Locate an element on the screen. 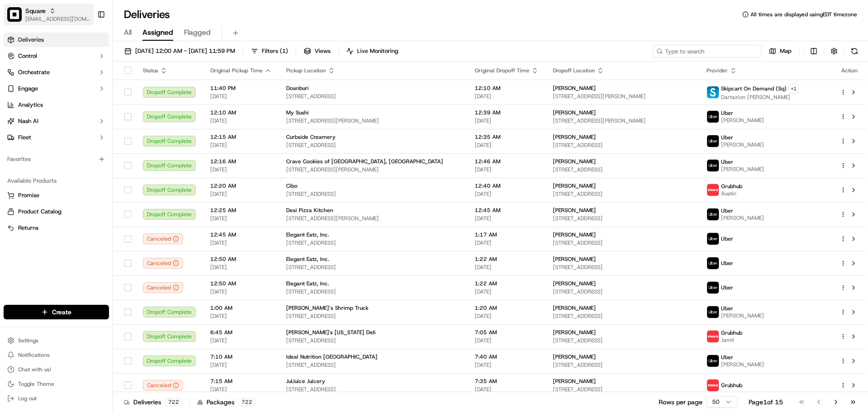 This screenshot has width=868, height=412. span: Flagged is located at coordinates (197, 32).